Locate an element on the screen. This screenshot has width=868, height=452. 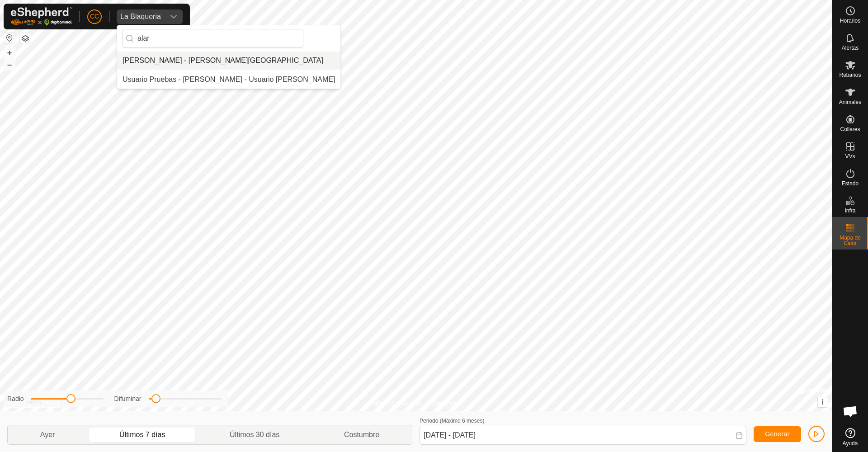
button: i is located at coordinates (823, 402).